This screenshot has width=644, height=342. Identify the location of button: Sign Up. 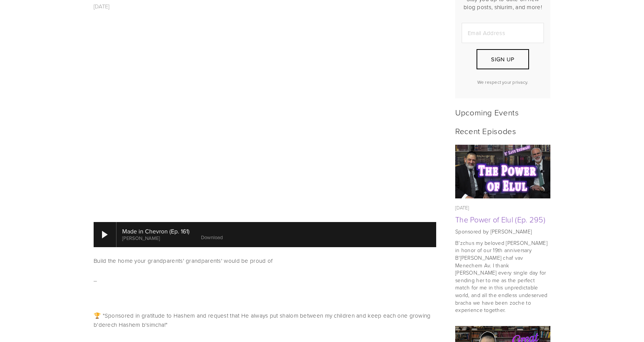
(503, 59).